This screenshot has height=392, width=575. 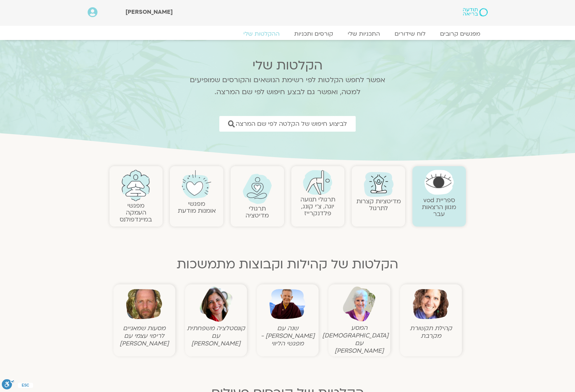 I want to click on nav: Menu, so click(x=288, y=34).